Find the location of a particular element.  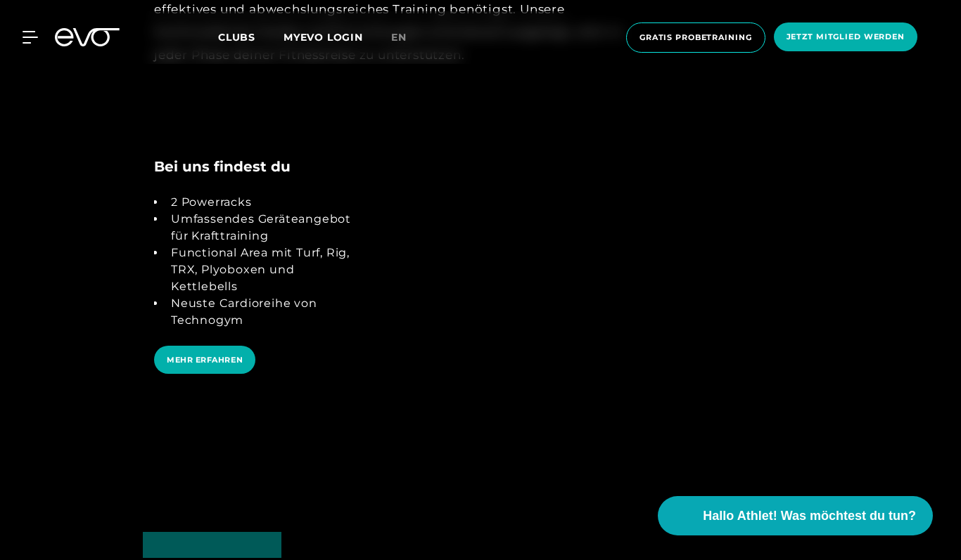

span: Jetzt Mitglied werden is located at coordinates (846, 36).